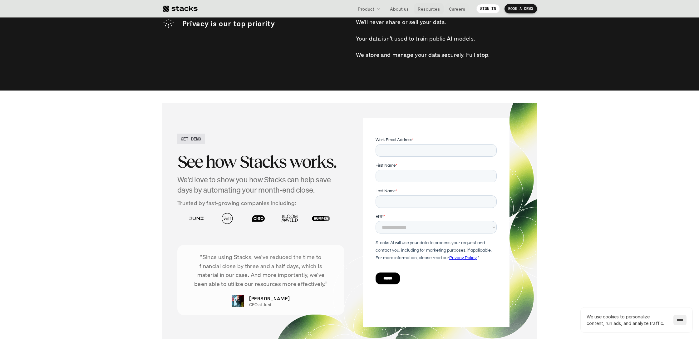  I want to click on p: Resources, so click(428, 9).